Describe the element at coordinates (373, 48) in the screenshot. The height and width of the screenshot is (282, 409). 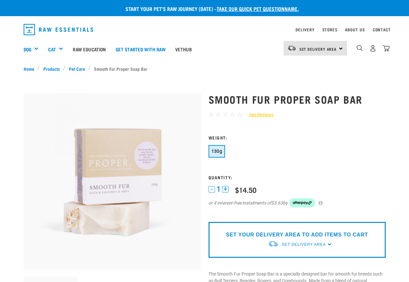
I see `img: user.png` at that location.